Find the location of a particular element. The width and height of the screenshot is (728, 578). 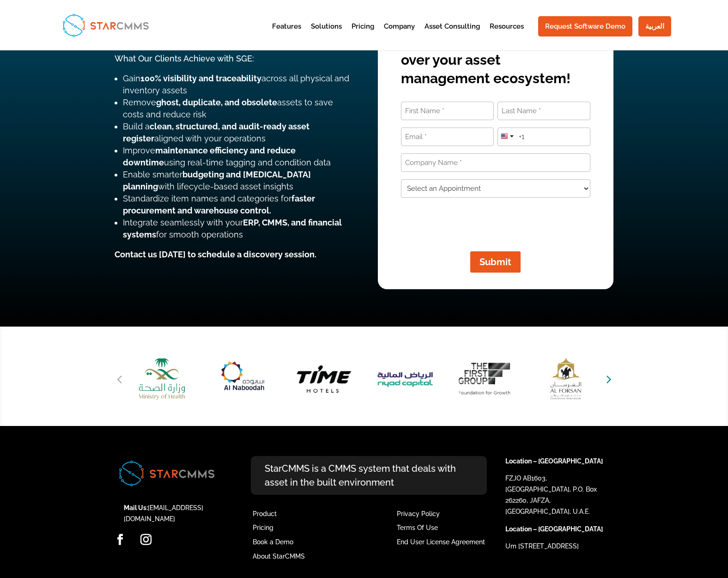

strong: ghost, duplicate, and obsolete is located at coordinates (217, 102).